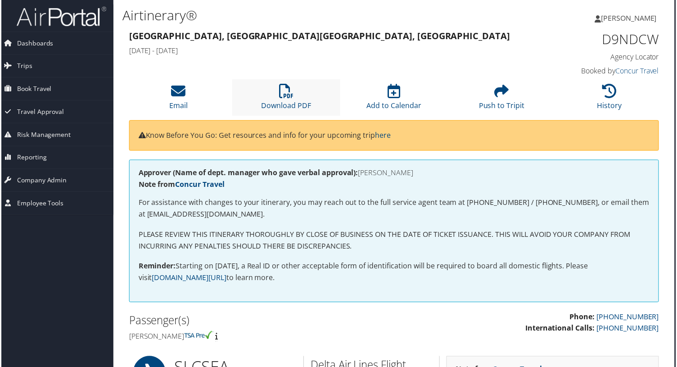 This screenshot has height=367, width=677. What do you see at coordinates (395, 100) in the screenshot?
I see `a: Add to Calendar` at bounding box center [395, 100].